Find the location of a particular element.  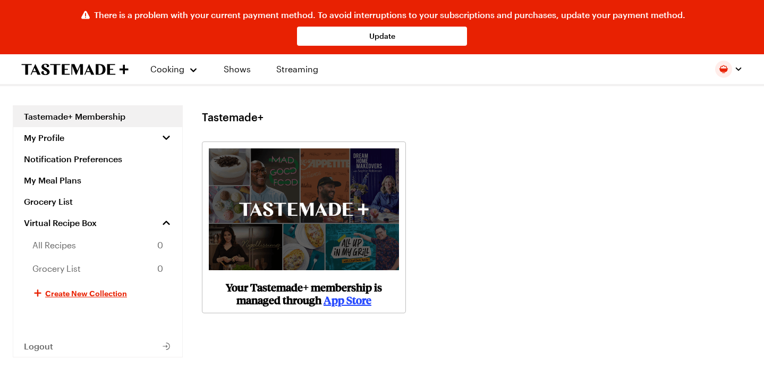

p: Your Tastemade+ membership is managed through is located at coordinates (304, 293).